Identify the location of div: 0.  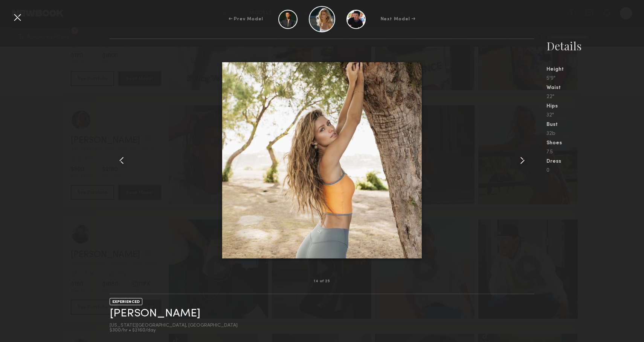
(596, 171).